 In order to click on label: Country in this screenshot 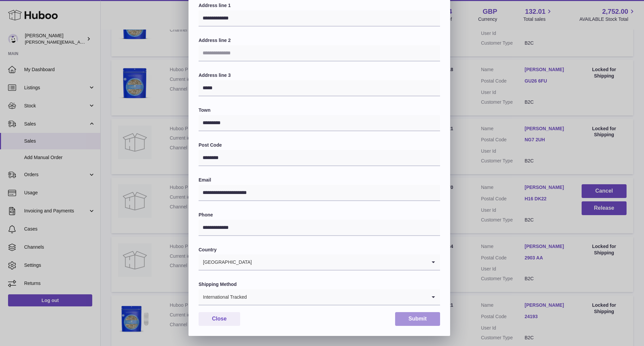, I will do `click(319, 250)`.